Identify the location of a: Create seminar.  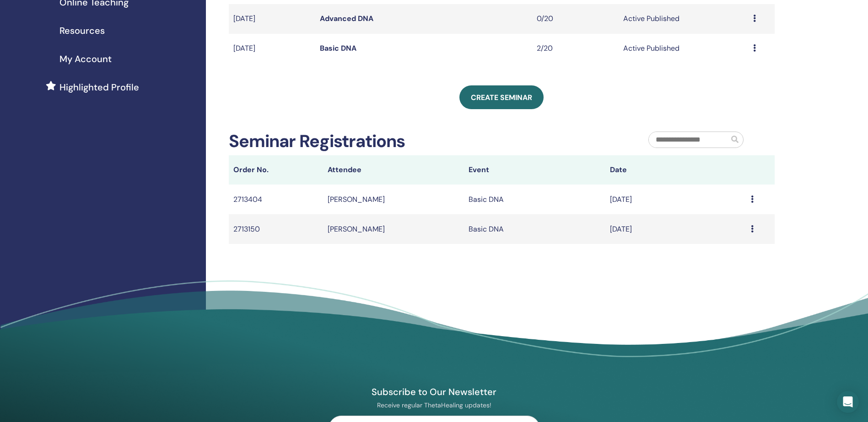
(501, 97).